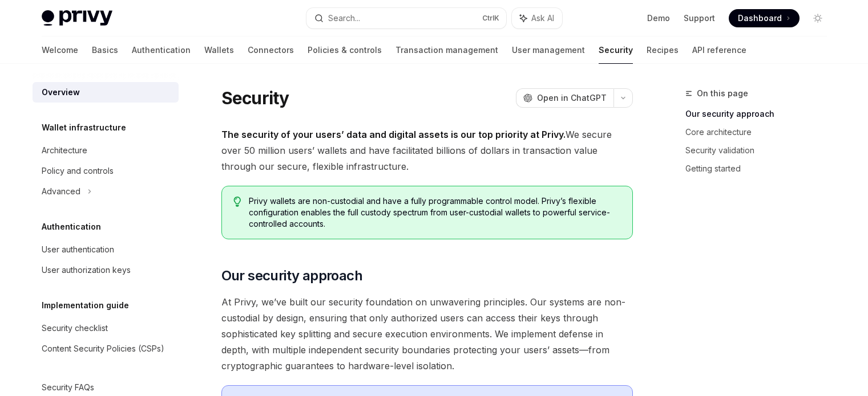 This screenshot has width=868, height=396. Describe the element at coordinates (344, 19) in the screenshot. I see `div: Search...` at that location.